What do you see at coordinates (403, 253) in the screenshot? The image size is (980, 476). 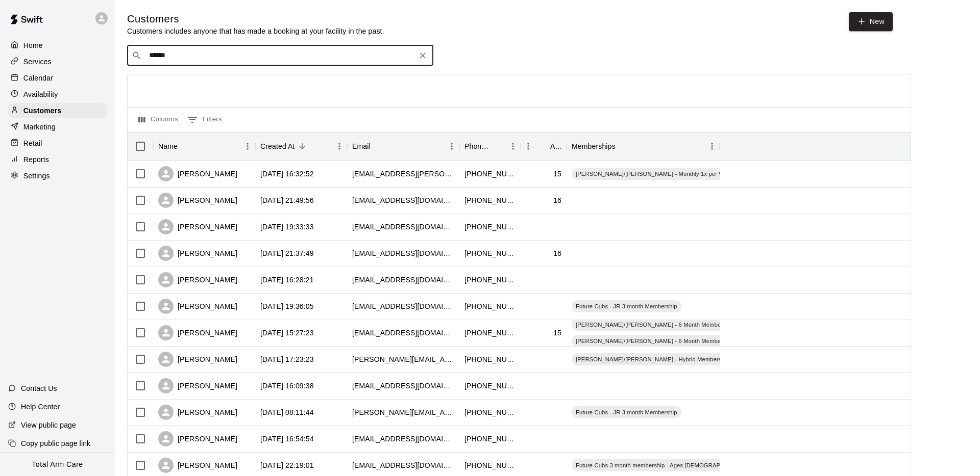 I see `div: javierbon9918@gmail.com` at bounding box center [403, 253].